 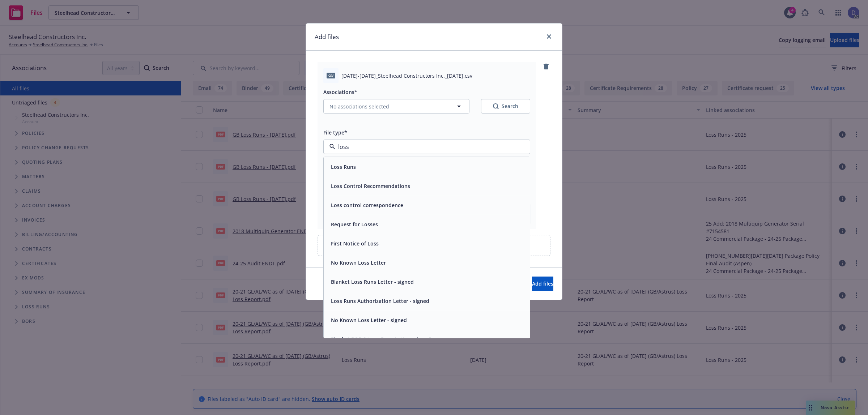 What do you see at coordinates (370, 186) in the screenshot?
I see `span: Loss Control Recommendations` at bounding box center [370, 186].